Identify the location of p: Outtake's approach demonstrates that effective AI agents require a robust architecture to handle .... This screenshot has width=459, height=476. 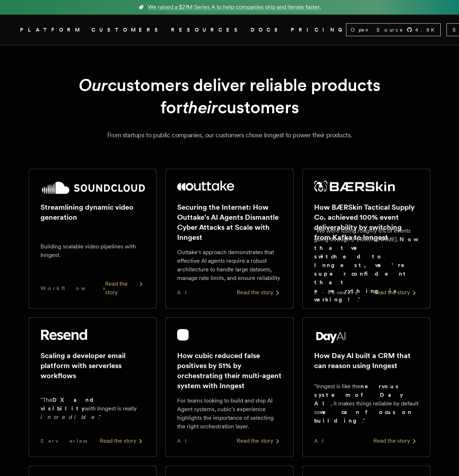
(229, 265).